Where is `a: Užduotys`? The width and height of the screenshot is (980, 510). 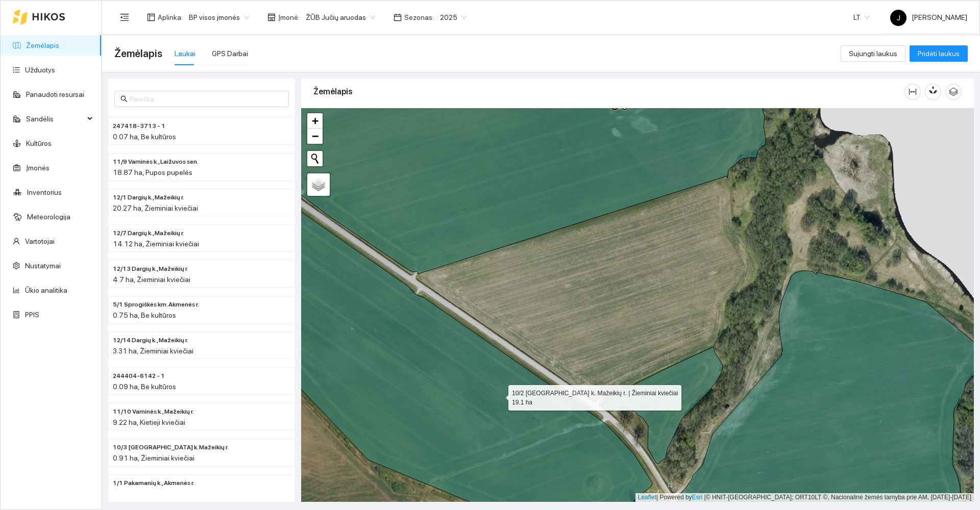 a: Užduotys is located at coordinates (40, 70).